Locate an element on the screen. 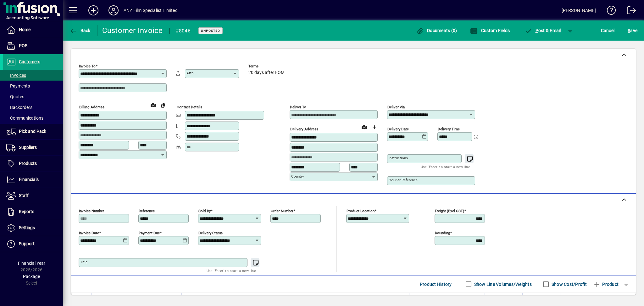 The width and height of the screenshot is (644, 306). span: Terms is located at coordinates (268, 66).